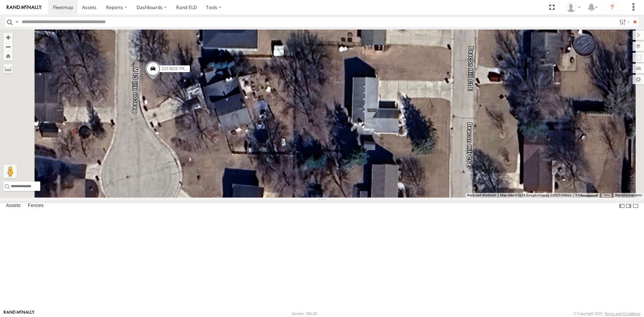  I want to click on button: Zoom out, so click(8, 47).